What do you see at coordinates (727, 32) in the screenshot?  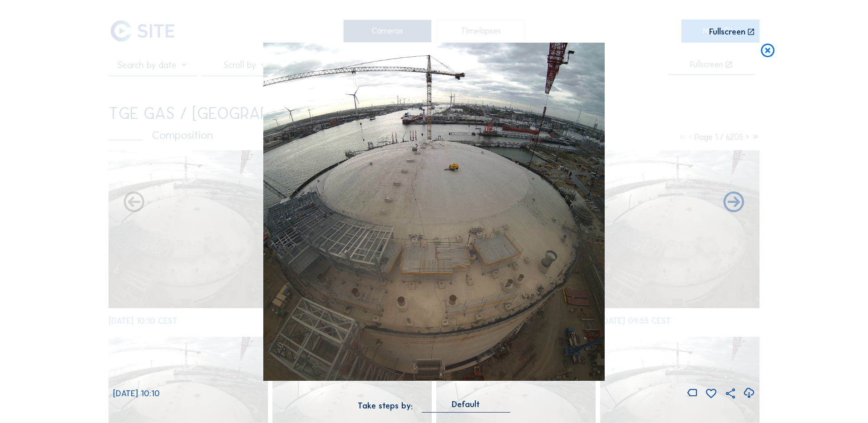 I see `div: Fullscreen` at bounding box center [727, 32].